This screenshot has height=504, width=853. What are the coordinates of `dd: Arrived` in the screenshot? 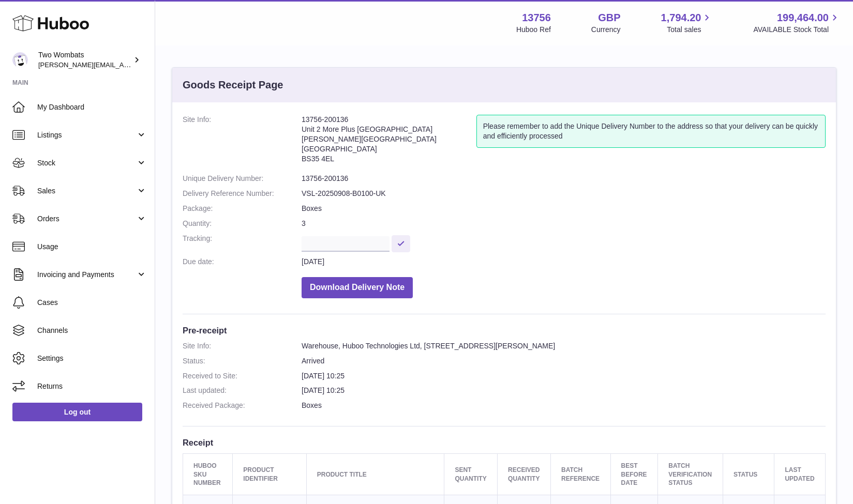 It's located at (563, 361).